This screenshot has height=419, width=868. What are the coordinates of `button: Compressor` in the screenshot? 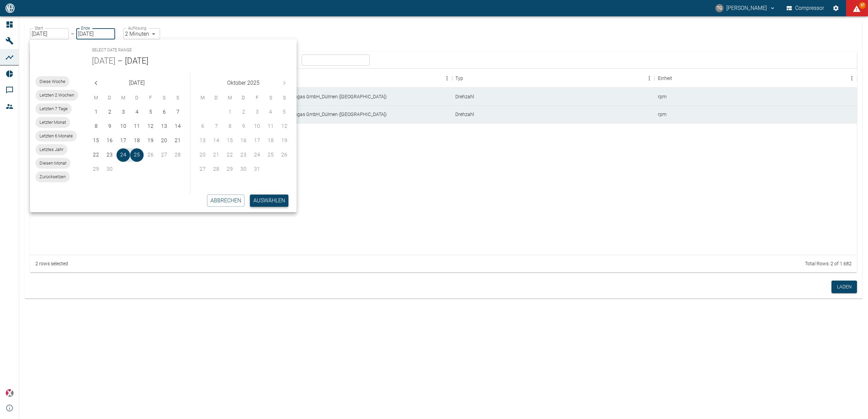 It's located at (806, 9).